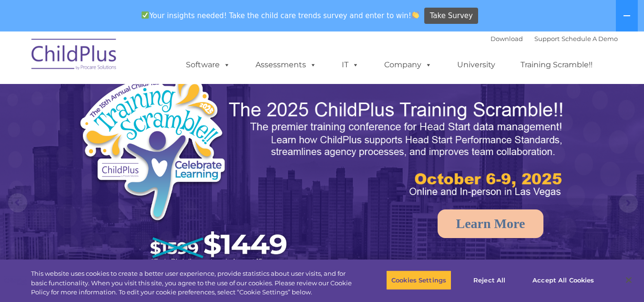  I want to click on a: Download, so click(506, 39).